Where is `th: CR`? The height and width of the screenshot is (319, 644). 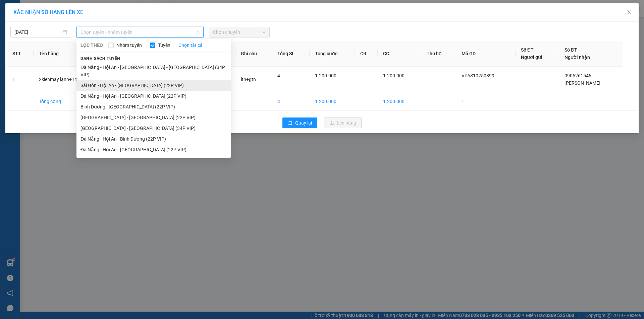 th: CR is located at coordinates (367, 54).